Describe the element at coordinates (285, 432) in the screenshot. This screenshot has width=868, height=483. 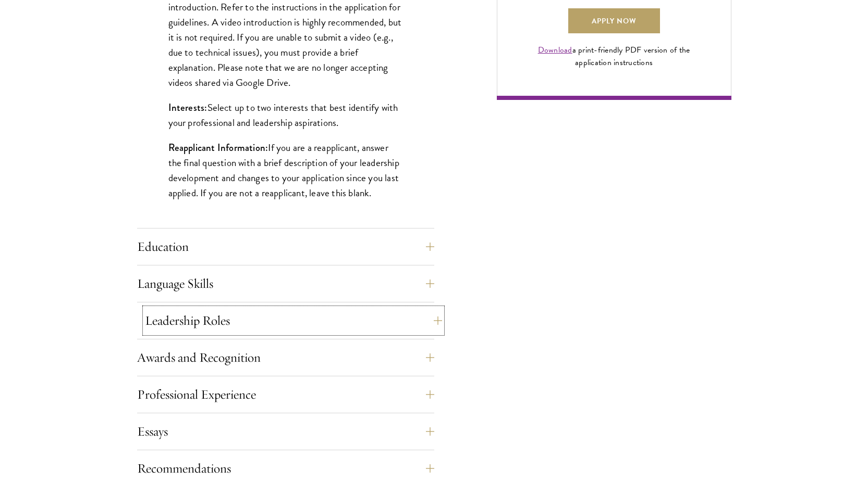
I see `button: Essays` at that location.